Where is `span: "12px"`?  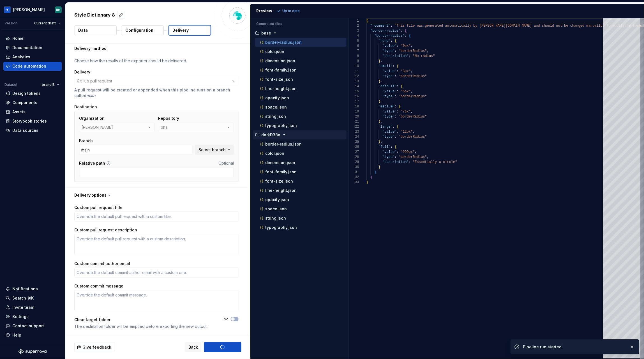 span: "12px" is located at coordinates (407, 132).